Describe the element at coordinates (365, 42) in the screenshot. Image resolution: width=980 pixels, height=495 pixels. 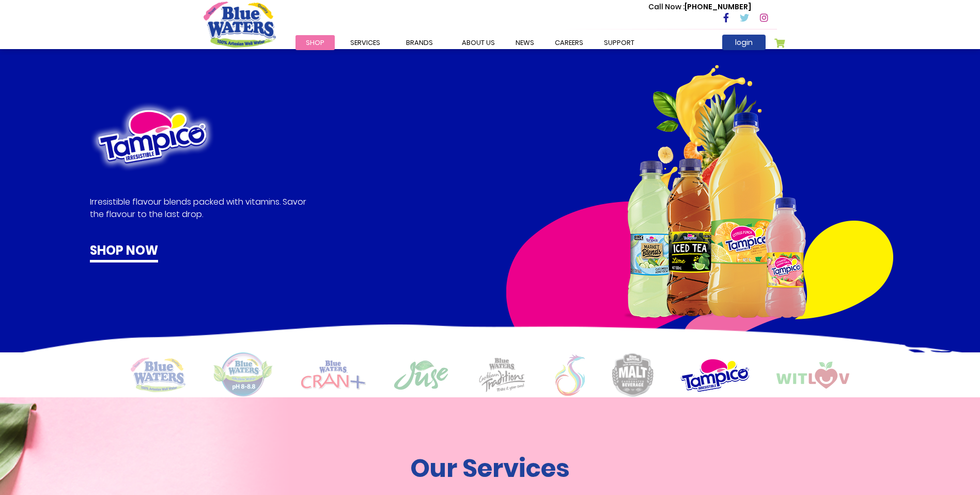
I see `span: Services` at that location.